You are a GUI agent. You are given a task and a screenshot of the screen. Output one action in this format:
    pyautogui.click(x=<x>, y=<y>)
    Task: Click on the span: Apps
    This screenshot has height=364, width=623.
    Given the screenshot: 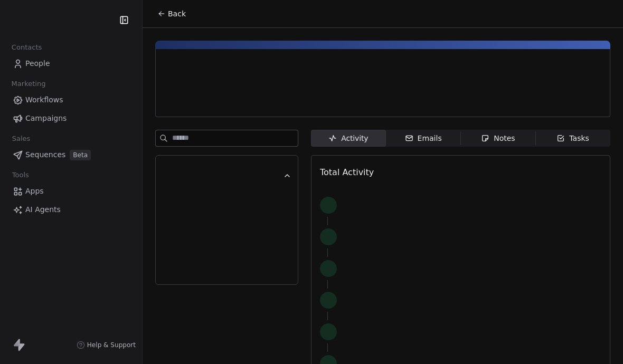 What is the action you would take?
    pyautogui.click(x=34, y=191)
    